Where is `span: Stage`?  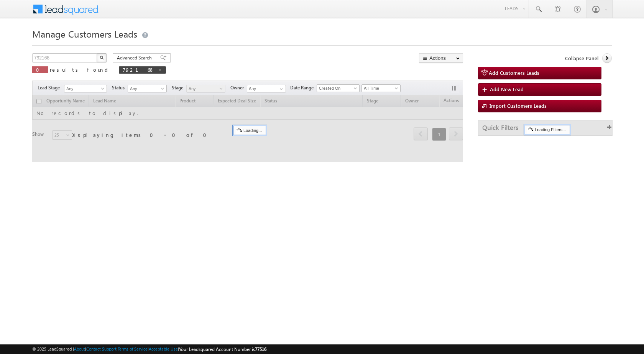 span: Stage is located at coordinates (179, 88).